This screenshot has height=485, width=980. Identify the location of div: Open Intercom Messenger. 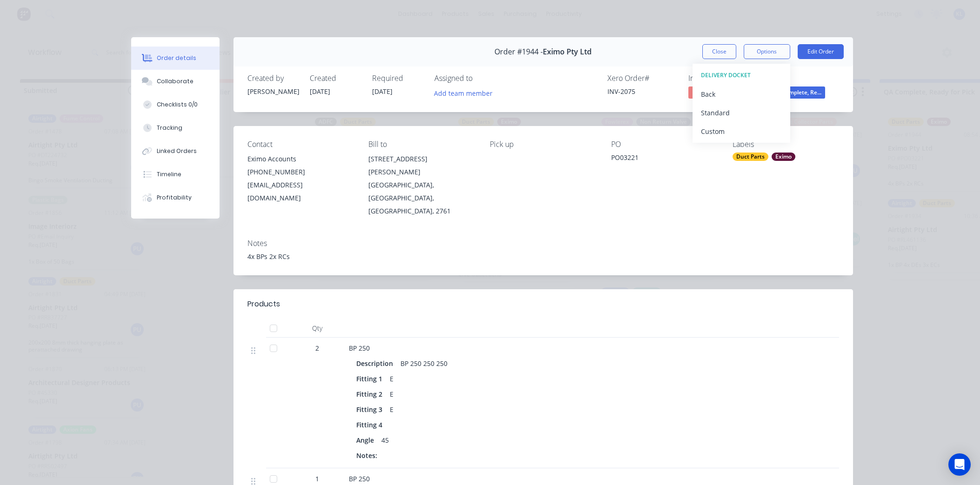
(960, 465).